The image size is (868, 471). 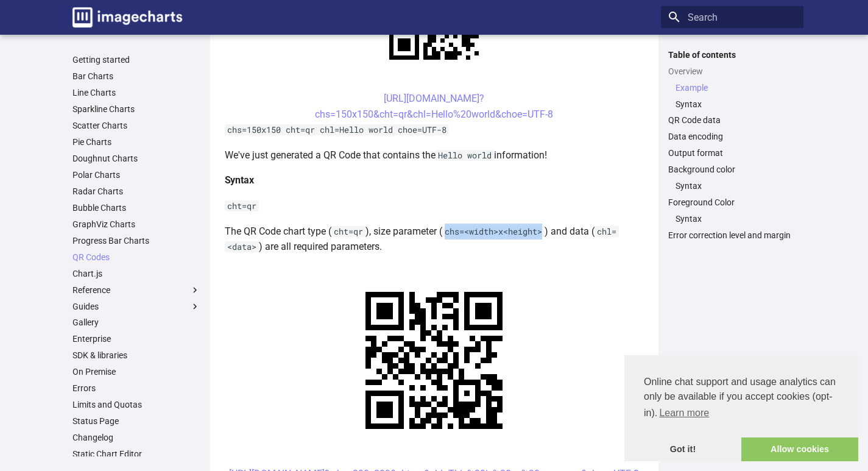 What do you see at coordinates (741, 398) in the screenshot?
I see `span: Online chat support and usage analytics can only be available if you accept cookies (opt-in).` at bounding box center [741, 398].